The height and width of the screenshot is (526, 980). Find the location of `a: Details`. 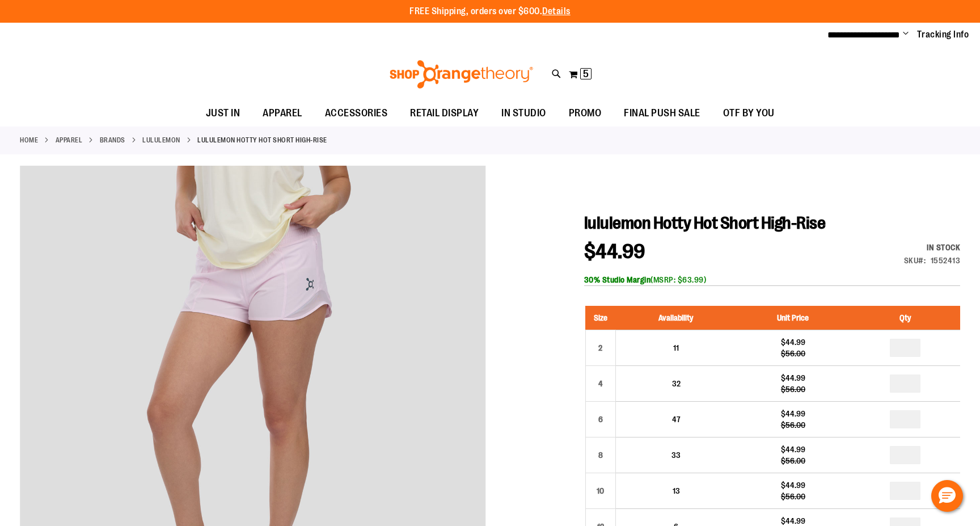

a: Details is located at coordinates (556, 11).